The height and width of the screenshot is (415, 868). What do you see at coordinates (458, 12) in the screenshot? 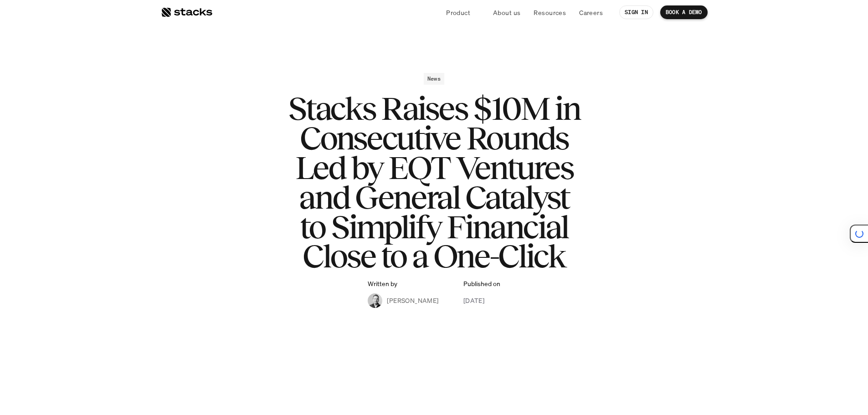
I see `p: Product` at bounding box center [458, 12].